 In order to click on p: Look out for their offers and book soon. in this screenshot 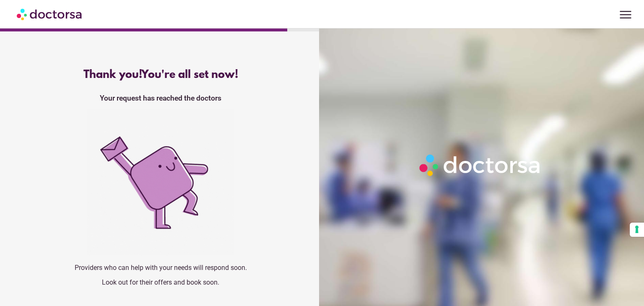, I will do `click(160, 282)`.